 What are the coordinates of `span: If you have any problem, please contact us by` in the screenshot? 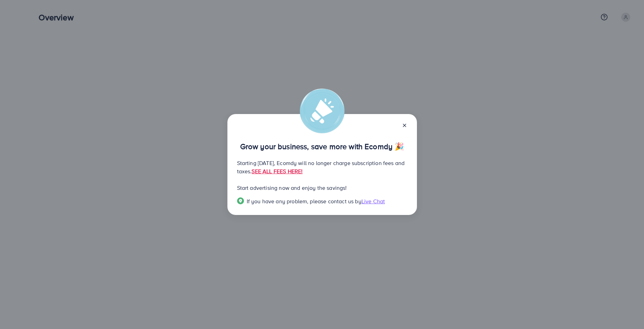 It's located at (304, 201).